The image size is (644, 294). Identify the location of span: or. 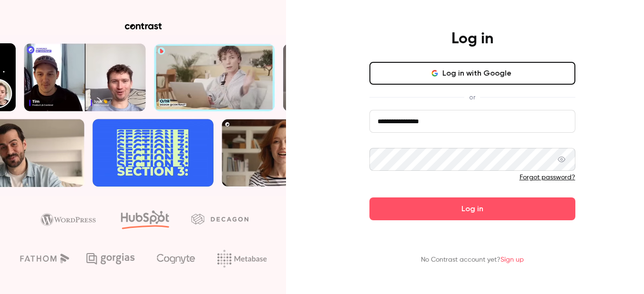
(472, 97).